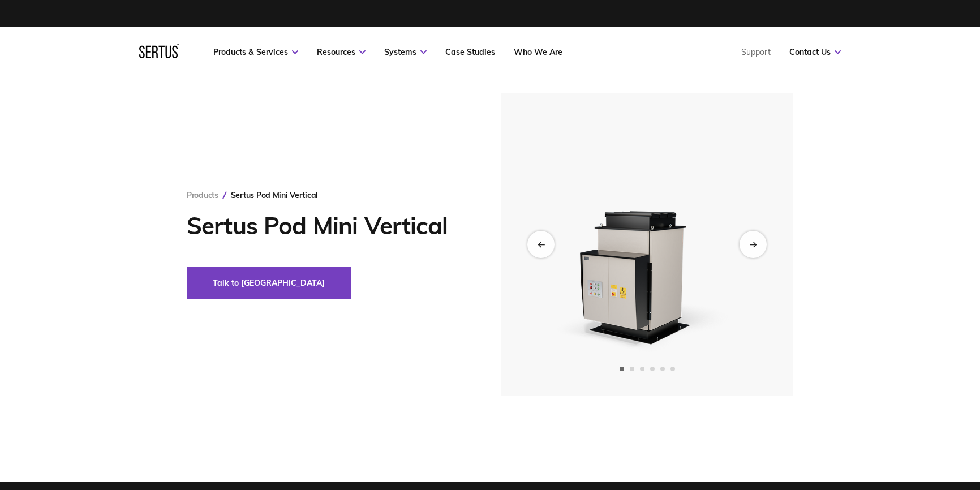 The height and width of the screenshot is (490, 980). Describe the element at coordinates (470, 52) in the screenshot. I see `a: Case Studies` at that location.